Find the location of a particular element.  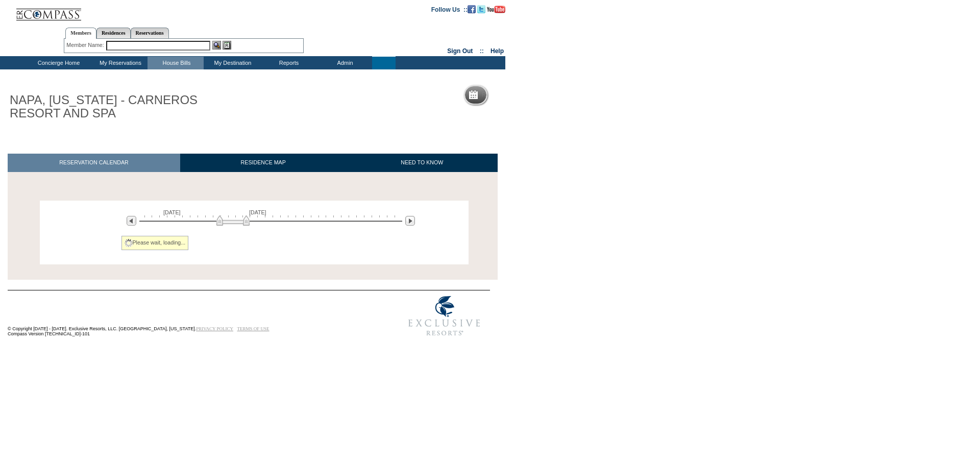

a: Help is located at coordinates (498, 51).